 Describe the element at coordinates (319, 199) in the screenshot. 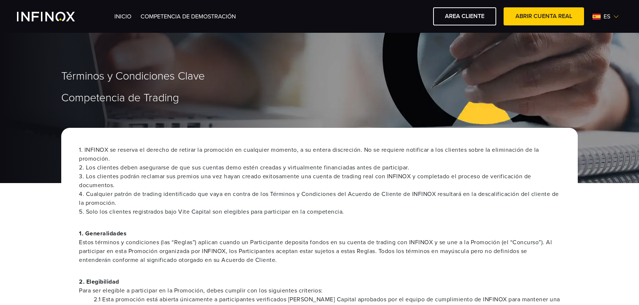

I see `li: 4. Cualquier patrón de trading identificado que vaya en contra de los Términos y Condiciones del ...` at that location.